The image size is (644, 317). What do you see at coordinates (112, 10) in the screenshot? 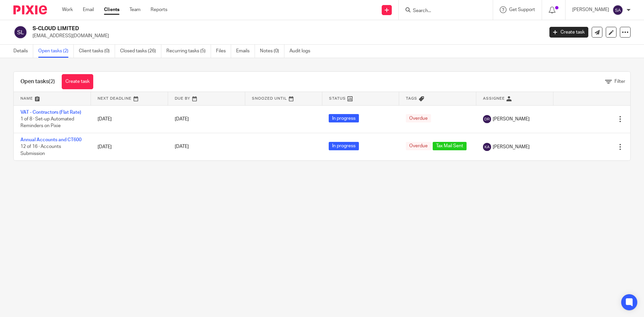
I see `a: Clients` at bounding box center [112, 10].